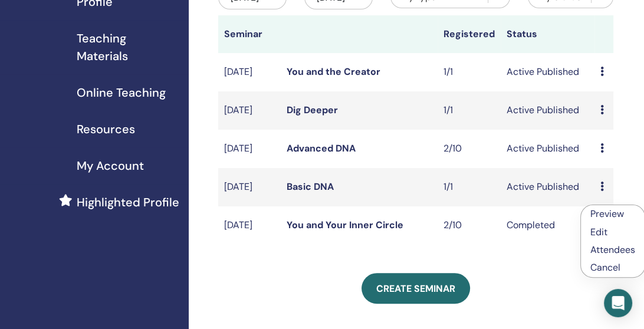 The width and height of the screenshot is (644, 329). What do you see at coordinates (249, 34) in the screenshot?
I see `th: Seminar` at bounding box center [249, 34].